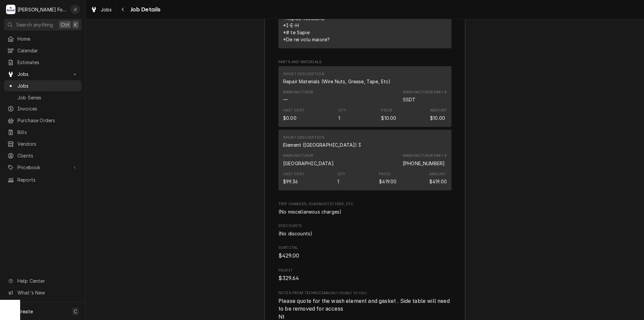  I want to click on div: Subtotal, so click(365, 252).